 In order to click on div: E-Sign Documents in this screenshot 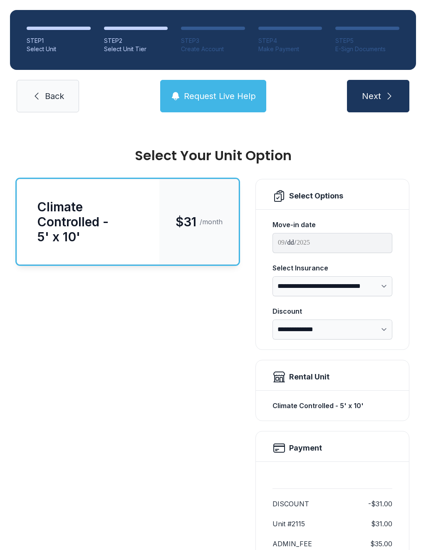, I will do `click(368, 49)`.